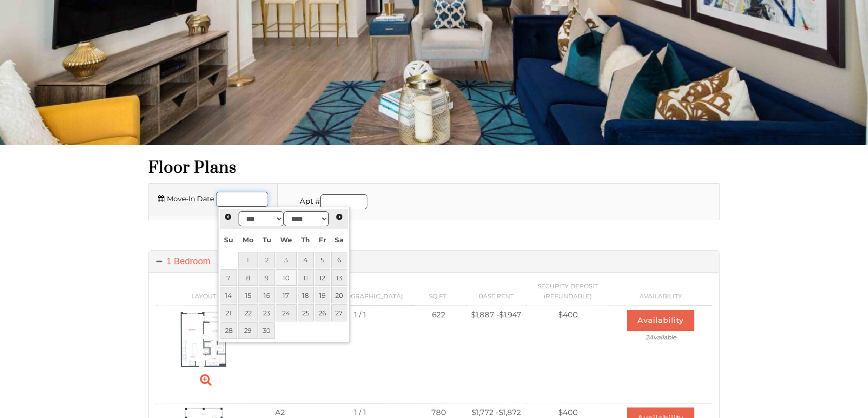 The image size is (868, 418). What do you see at coordinates (662, 337) in the screenshot?
I see `span: Available` at bounding box center [662, 337].